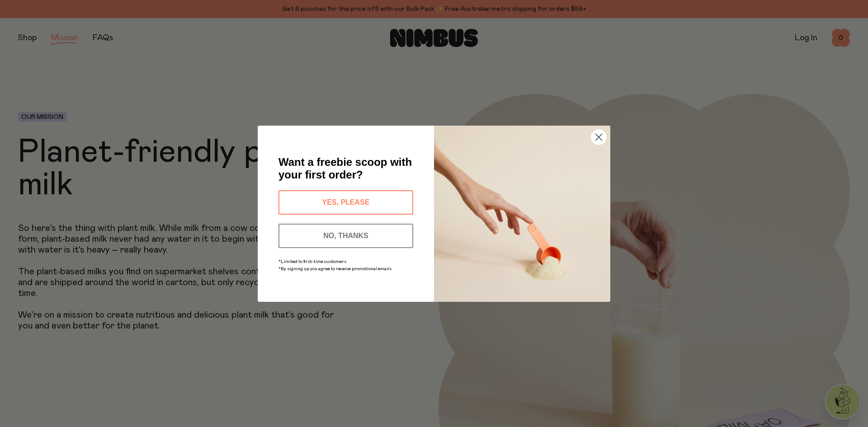 This screenshot has width=868, height=427. Describe the element at coordinates (345, 168) in the screenshot. I see `span: Want a freebie scoop with your first order?` at that location.